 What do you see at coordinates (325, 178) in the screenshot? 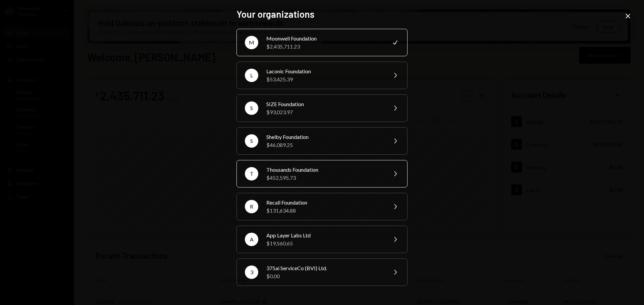
I see `div: $452,595.73` at bounding box center [325, 178].